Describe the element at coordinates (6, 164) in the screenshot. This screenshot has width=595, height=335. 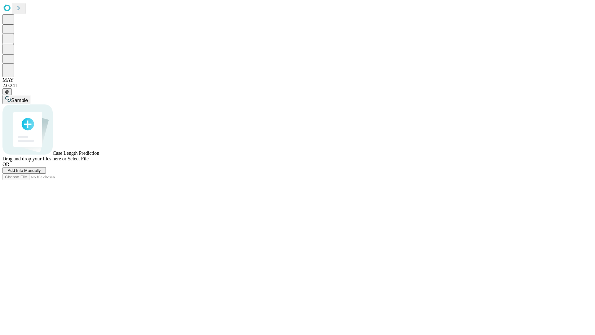
I see `span: OR` at that location.